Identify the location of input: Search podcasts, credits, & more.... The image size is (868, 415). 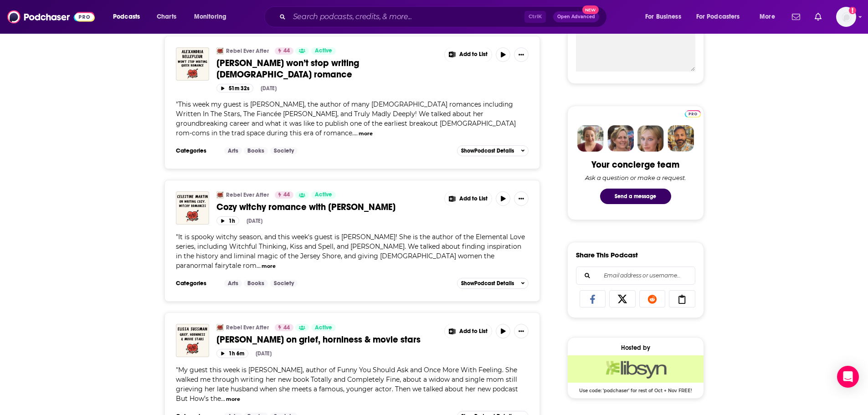
(407, 17).